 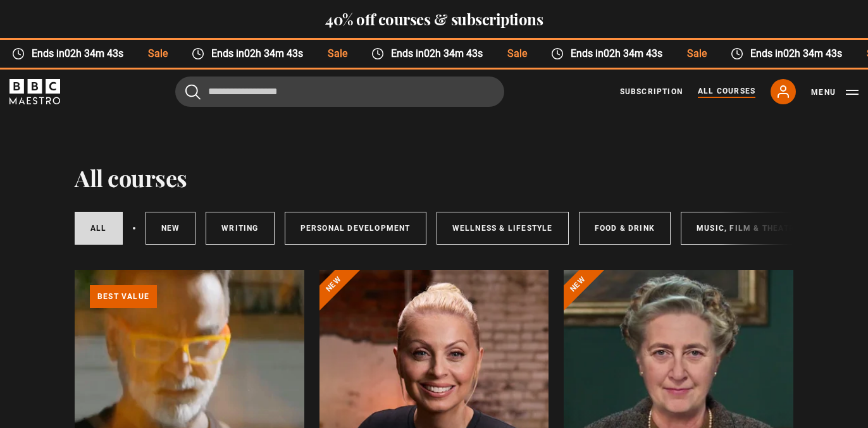 I want to click on a: Subscription, so click(x=651, y=92).